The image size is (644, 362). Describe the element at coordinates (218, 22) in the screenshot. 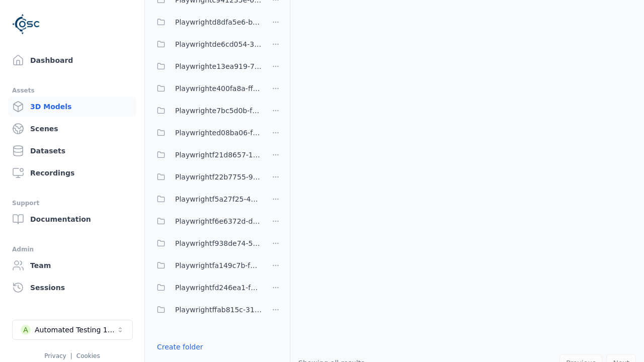

I see `span: Playwrightd8dfa5e6-b611-4242-9d59-32339ba7cd68` at that location.